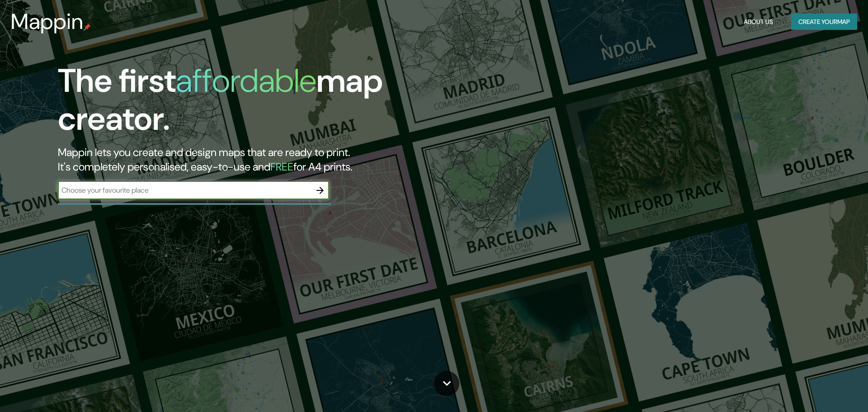 Image resolution: width=868 pixels, height=412 pixels. Describe the element at coordinates (824, 22) in the screenshot. I see `button: Create yourmap` at that location.